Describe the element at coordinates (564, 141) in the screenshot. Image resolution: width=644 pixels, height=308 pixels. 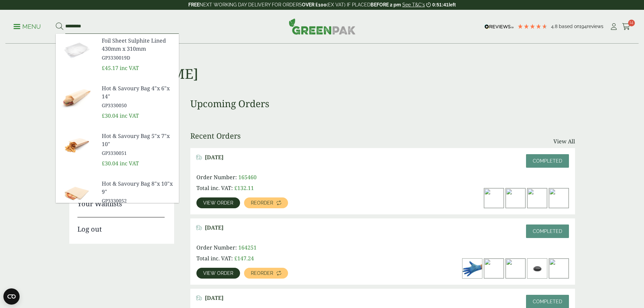
I see `a: View All` at that location.